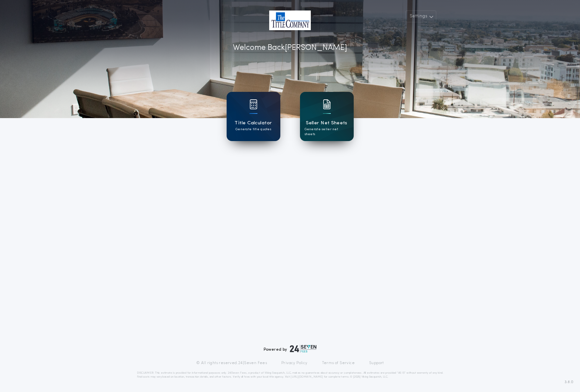 The width and height of the screenshot is (580, 392). What do you see at coordinates (304, 349) in the screenshot?
I see `img: logo` at bounding box center [304, 349].